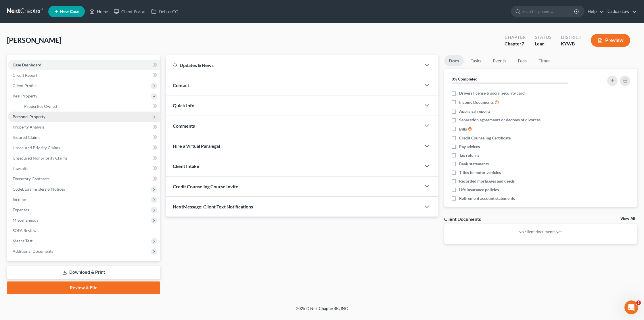 The width and height of the screenshot is (644, 320). I want to click on div: Status, so click(542, 37).